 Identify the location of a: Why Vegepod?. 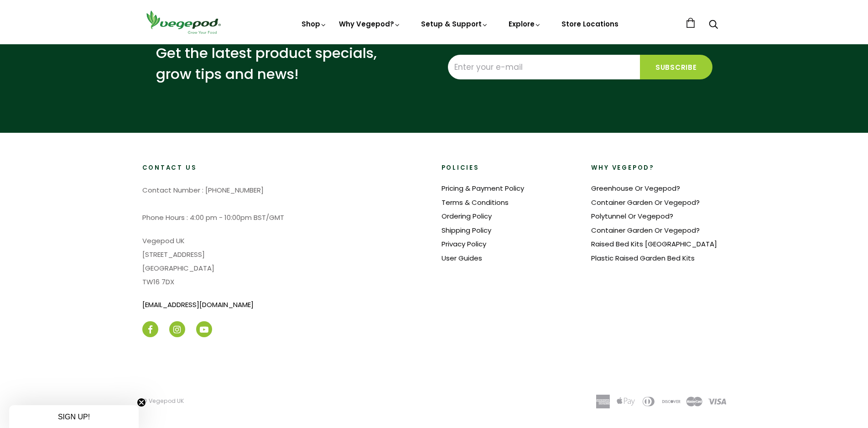
(370, 24).